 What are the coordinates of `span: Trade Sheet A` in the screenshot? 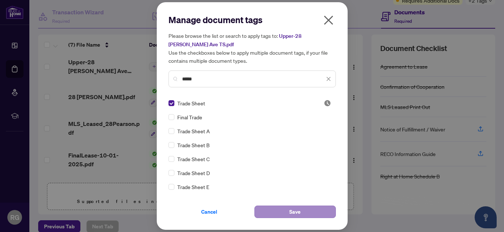 It's located at (194, 131).